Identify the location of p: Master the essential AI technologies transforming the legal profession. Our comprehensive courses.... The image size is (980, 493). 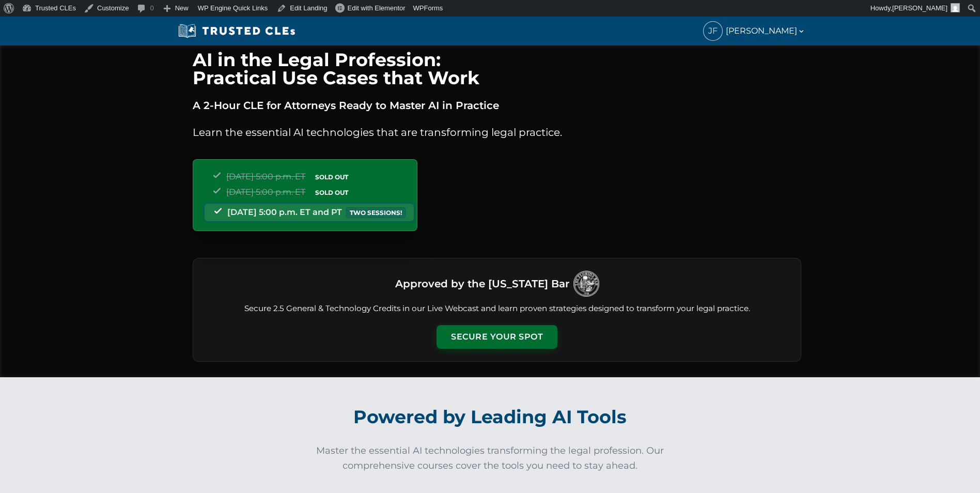
(491, 458).